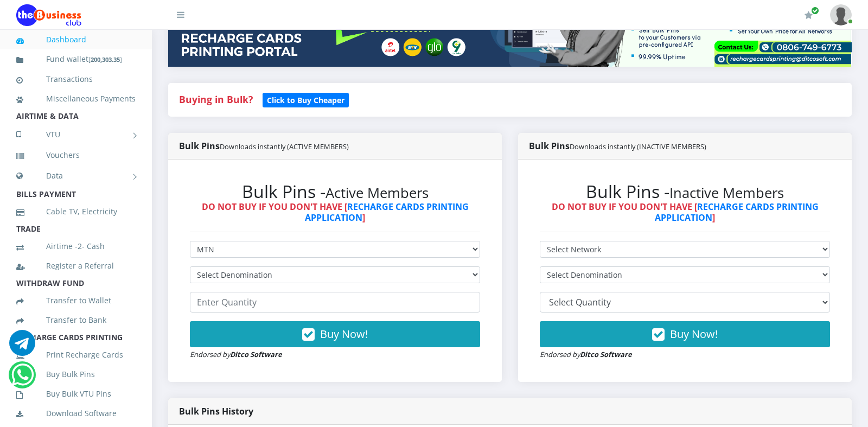 Image resolution: width=868 pixels, height=427 pixels. I want to click on img: Logo, so click(49, 15).